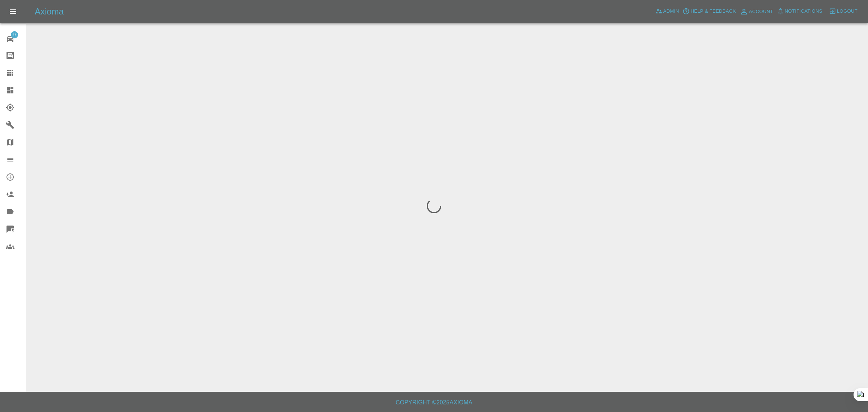 This screenshot has height=412, width=868. Describe the element at coordinates (671, 11) in the screenshot. I see `span: Admin` at that location.